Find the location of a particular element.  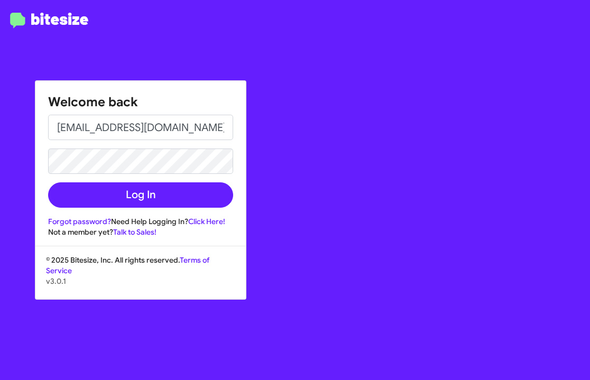

a: Forgot password? is located at coordinates (79, 221).